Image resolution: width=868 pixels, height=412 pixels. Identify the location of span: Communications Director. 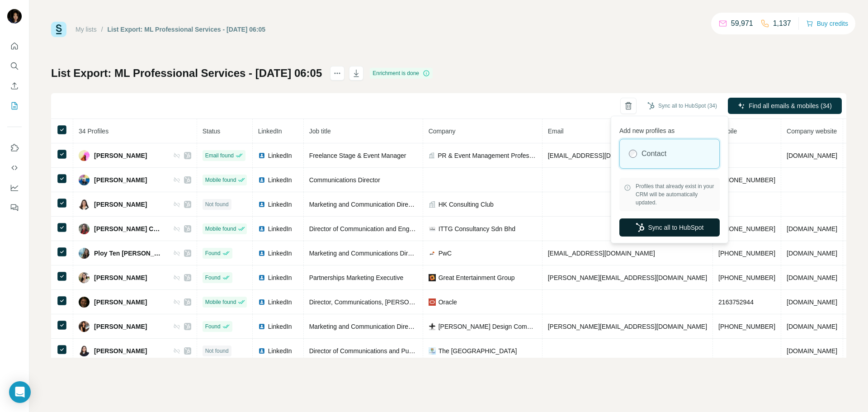
(345, 180).